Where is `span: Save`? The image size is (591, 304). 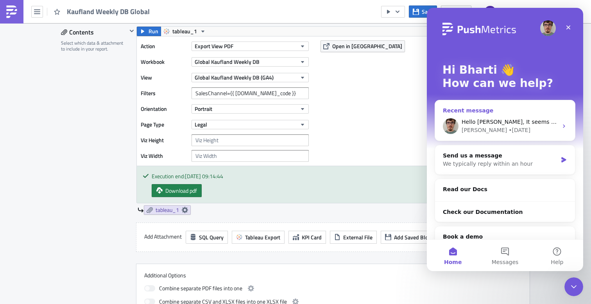 span: Save is located at coordinates (428, 11).